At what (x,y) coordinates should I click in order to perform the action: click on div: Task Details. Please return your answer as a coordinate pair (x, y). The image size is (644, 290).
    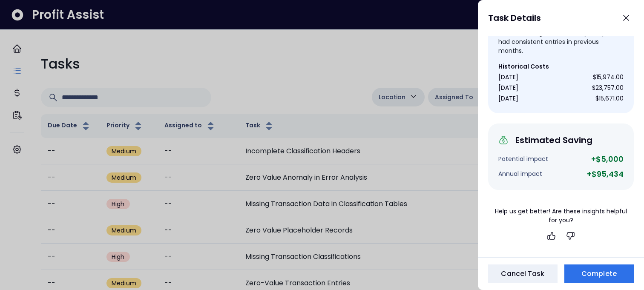
    Looking at the image, I should click on (550, 18).